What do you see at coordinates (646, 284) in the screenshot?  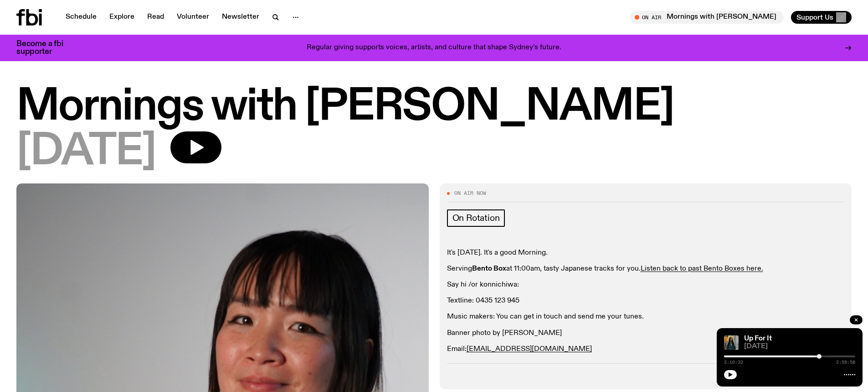 I see `p: Say hi /or konnichiwa:` at bounding box center [646, 284].